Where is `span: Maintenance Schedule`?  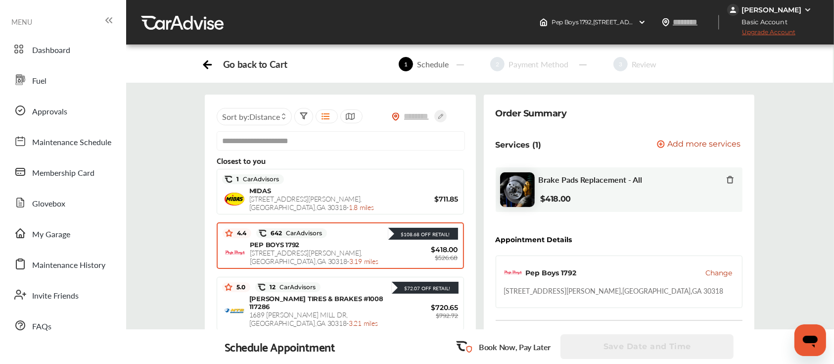
span: Maintenance Schedule is located at coordinates (72, 143).